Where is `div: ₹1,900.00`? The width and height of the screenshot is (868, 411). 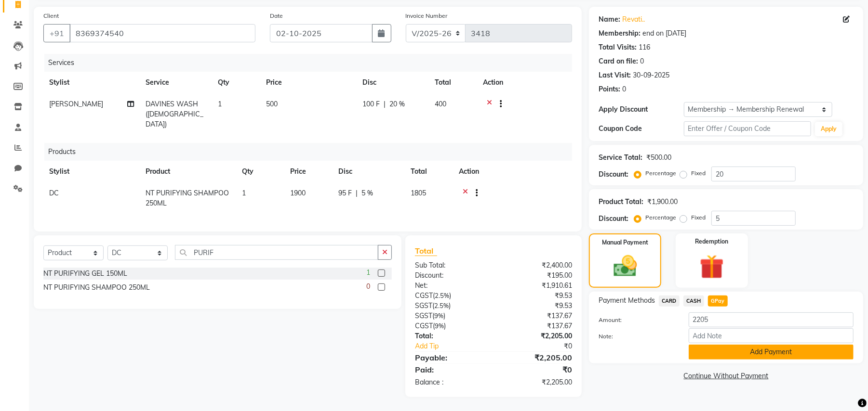 div: ₹1,900.00 is located at coordinates (662, 202).